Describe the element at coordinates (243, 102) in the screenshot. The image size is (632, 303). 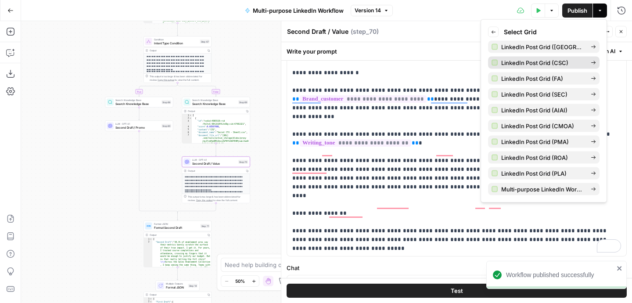
I see `div: Step 69` at that location.